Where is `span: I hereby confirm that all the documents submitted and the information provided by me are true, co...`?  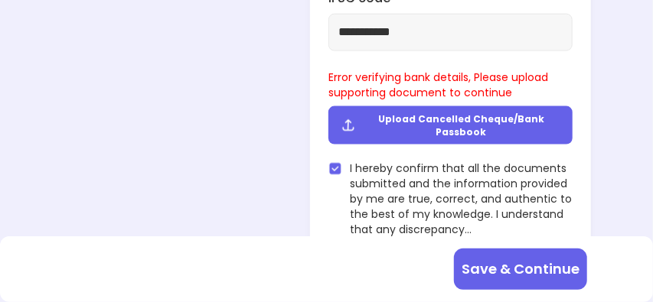 span: I hereby confirm that all the documents submitted and the information provided by me are true, co... is located at coordinates (461, 199).